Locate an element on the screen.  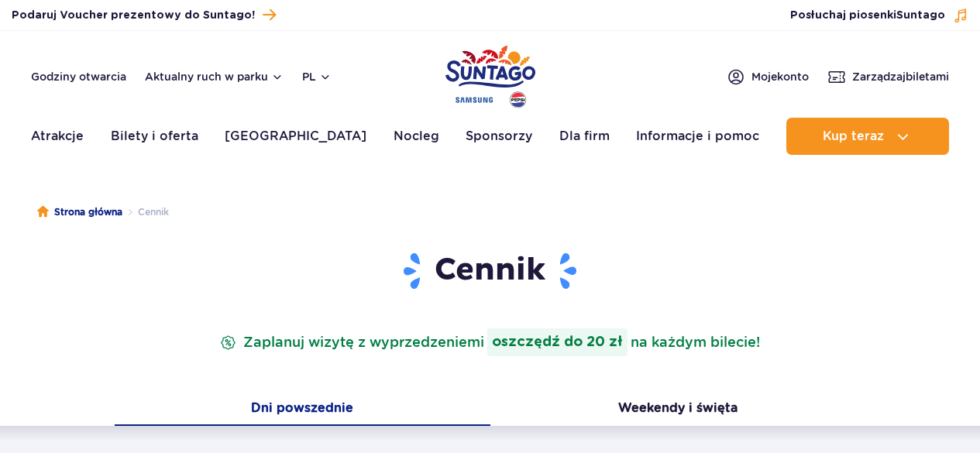
button: Dni powszednie is located at coordinates (302, 410).